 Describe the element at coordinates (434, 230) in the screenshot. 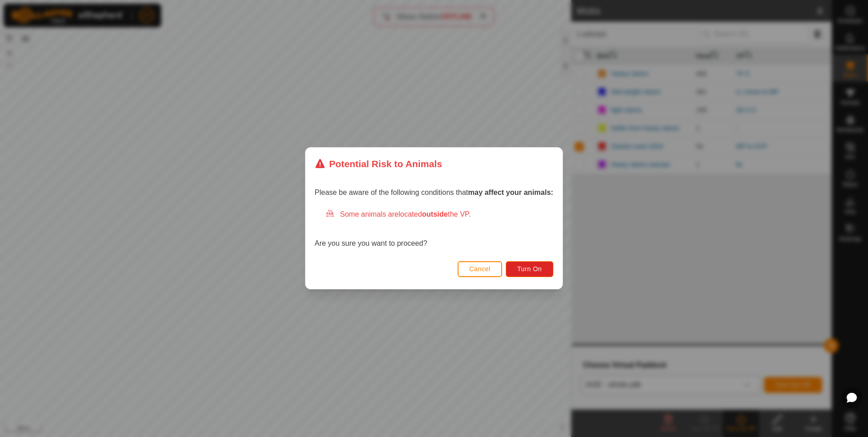

I see `div: Are you sure you want to proceed?` at that location.